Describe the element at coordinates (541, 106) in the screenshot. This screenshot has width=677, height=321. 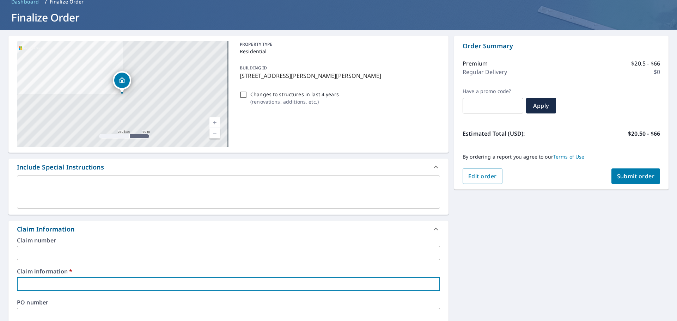
I see `button: Apply` at that location.